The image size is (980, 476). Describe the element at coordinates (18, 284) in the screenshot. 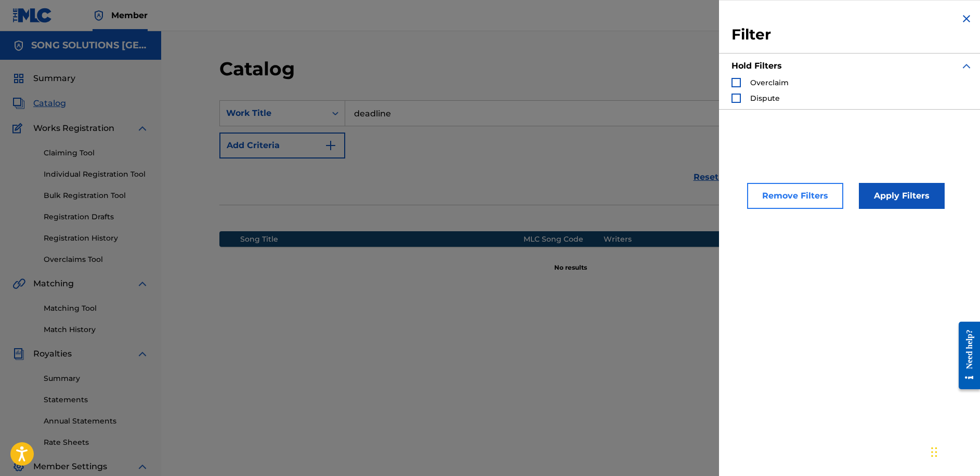

I see `img: Matching` at that location.